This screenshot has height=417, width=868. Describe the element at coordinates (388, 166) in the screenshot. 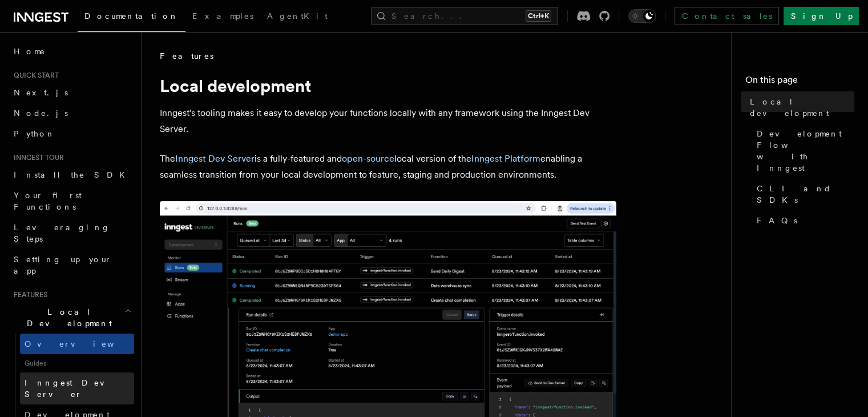

I see `p: The is a fully-featured and local version of the enabling a seamless transition from your local d...` at that location.